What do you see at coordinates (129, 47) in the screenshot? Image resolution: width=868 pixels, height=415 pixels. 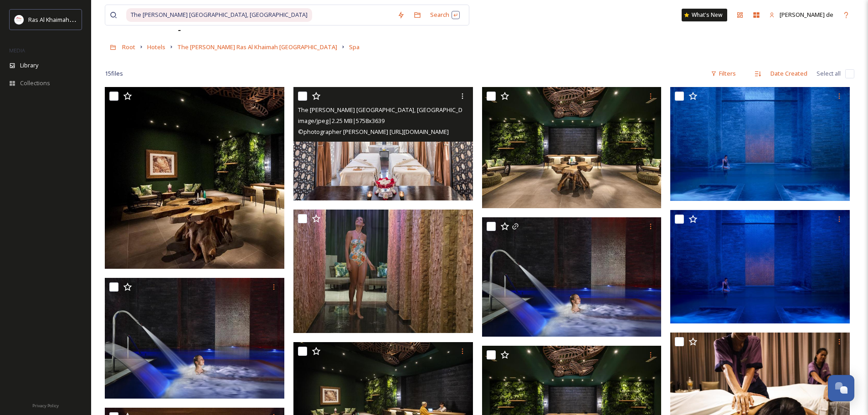 I see `a: Root` at bounding box center [129, 47].